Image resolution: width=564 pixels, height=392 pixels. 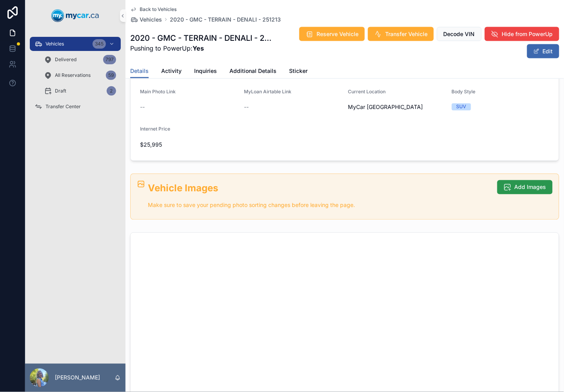 What do you see at coordinates (253, 71) in the screenshot?
I see `span: Additional Details` at bounding box center [253, 71].